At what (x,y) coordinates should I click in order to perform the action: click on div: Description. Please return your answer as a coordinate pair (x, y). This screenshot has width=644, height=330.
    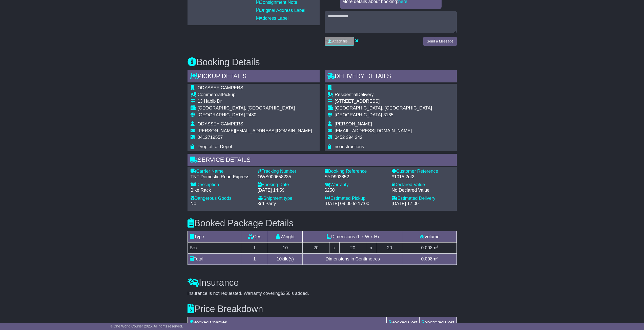
    Looking at the image, I should click on (221, 184).